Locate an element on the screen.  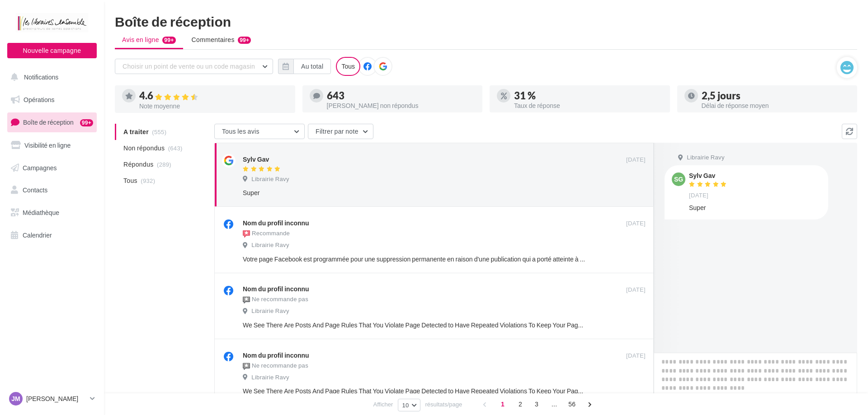
span: 3 is located at coordinates (537, 405).